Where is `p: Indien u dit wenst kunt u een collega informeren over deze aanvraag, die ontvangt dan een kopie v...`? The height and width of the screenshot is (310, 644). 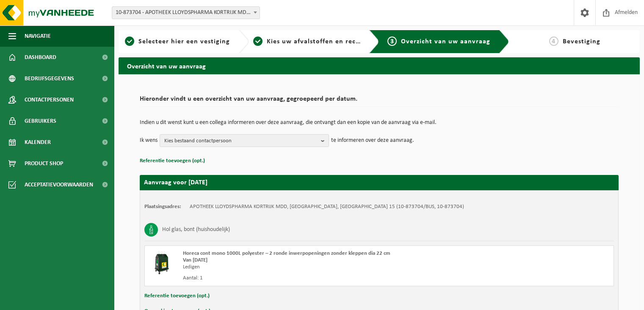
p: Indien u dit wenst kunt u een collega informeren over deze aanvraag, die ontvangt dan een kopie v... is located at coordinates (379, 122).